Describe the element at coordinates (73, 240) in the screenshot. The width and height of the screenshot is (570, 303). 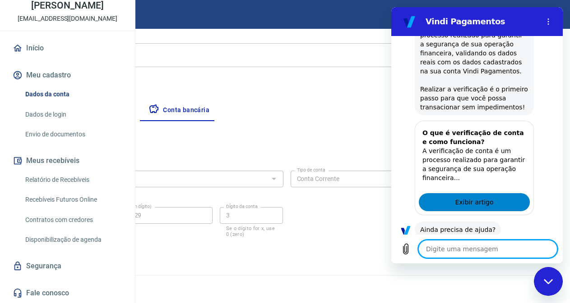
I see `a: Disponibilização de agenda` at that location.